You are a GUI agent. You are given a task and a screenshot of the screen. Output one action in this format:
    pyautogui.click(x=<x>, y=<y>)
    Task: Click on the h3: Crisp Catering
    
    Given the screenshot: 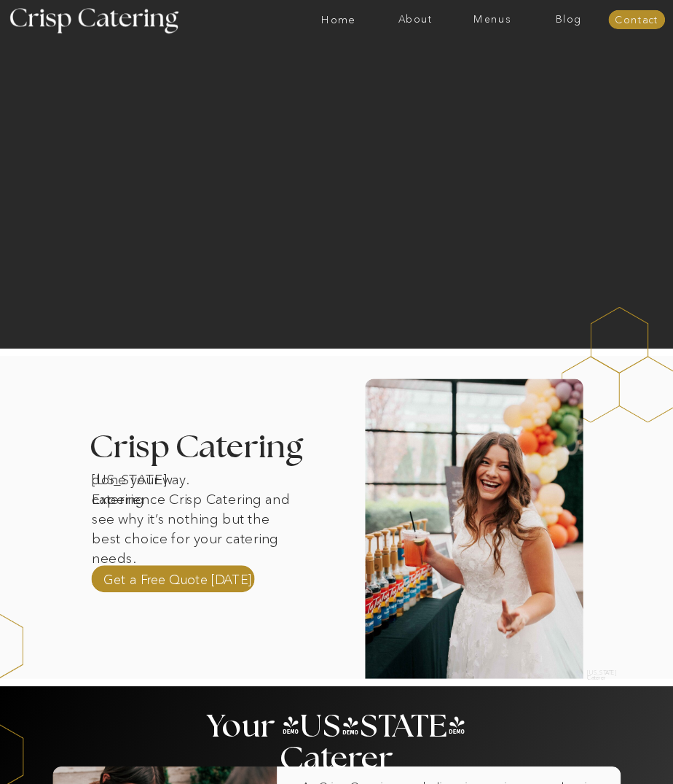 What is the action you would take?
    pyautogui.click(x=210, y=447)
    